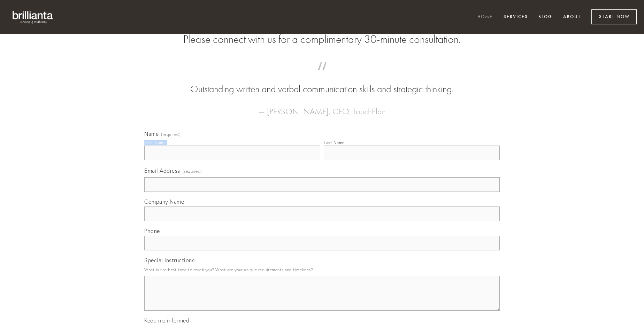 The width and height of the screenshot is (644, 327). I want to click on p: What is the best time to reach you? What are your unique requirements and timelines?, so click(322, 269).